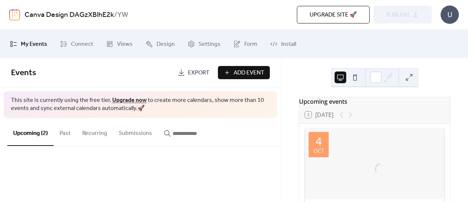 This screenshot has width=468, height=202. What do you see at coordinates (130, 100) in the screenshot?
I see `a: Upgrade now` at bounding box center [130, 100].